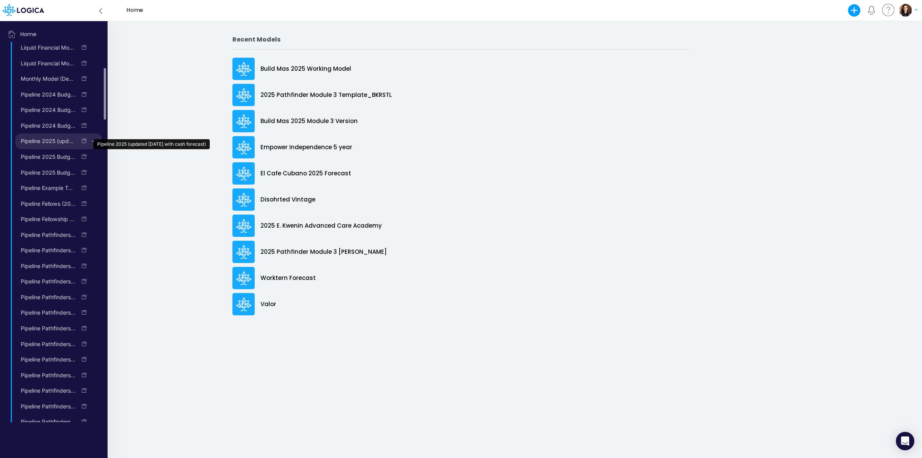 The image size is (922, 458). I want to click on p: 2025 Pathfinder Module 3 Template_BKRSTL, so click(326, 95).